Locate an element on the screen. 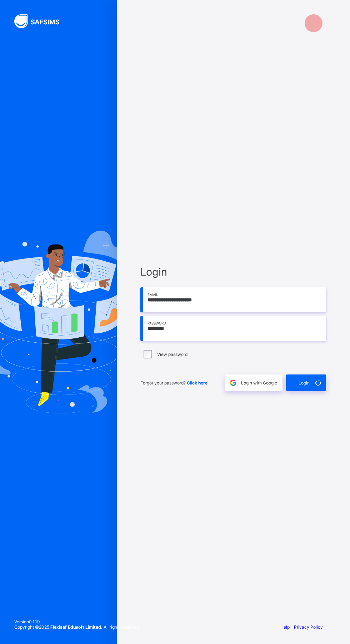 The width and height of the screenshot is (350, 644). a: Click here is located at coordinates (197, 383).